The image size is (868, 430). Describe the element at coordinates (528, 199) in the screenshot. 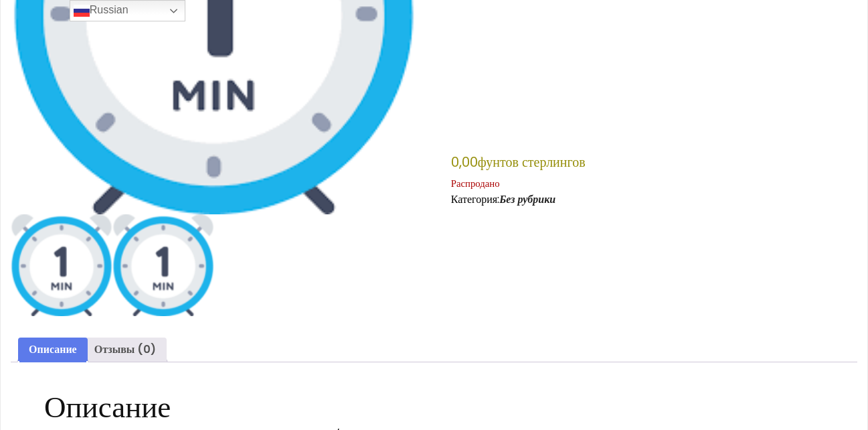

I see `font: Без рубрики` at that location.